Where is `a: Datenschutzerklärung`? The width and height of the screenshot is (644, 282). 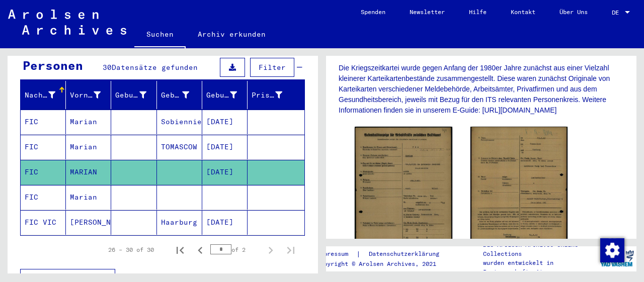 a: Datenschutzerklärung is located at coordinates (406, 254).